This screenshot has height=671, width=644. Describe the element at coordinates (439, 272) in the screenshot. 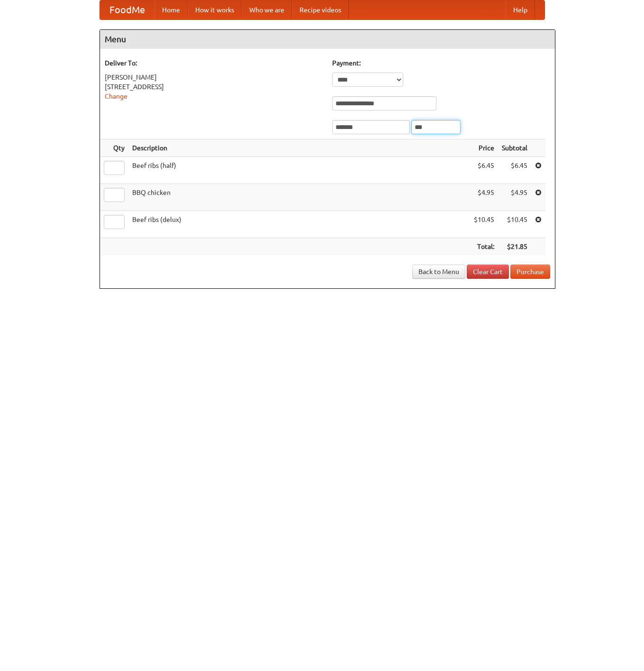

I see `a: Back to Menu` at that location.